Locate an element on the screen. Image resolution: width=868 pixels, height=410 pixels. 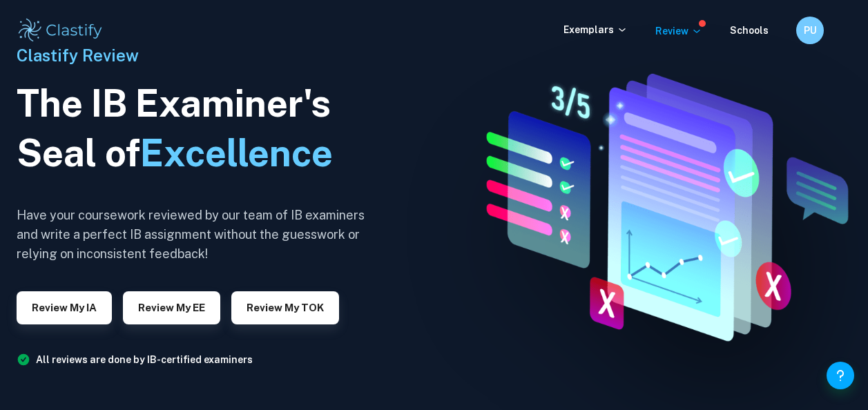
p: Review is located at coordinates (678, 31).